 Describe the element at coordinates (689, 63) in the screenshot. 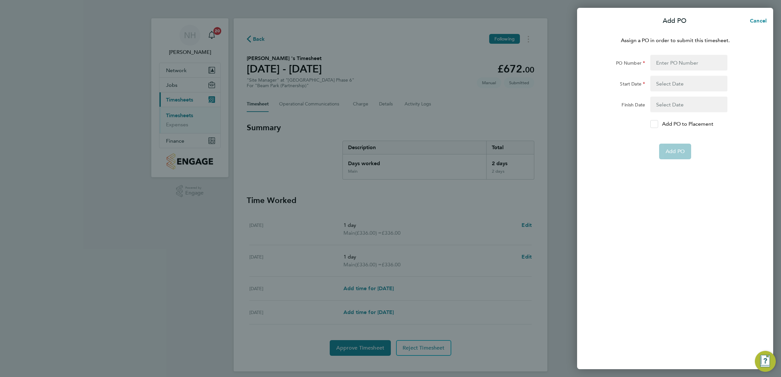

I see `input: Enter PO Number` at that location.